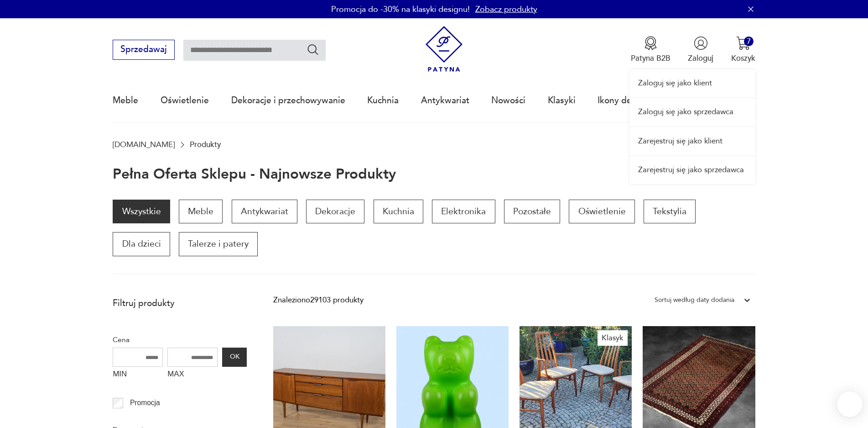  What do you see at coordinates (336, 211) in the screenshot?
I see `a: Dekoracje` at bounding box center [336, 211].